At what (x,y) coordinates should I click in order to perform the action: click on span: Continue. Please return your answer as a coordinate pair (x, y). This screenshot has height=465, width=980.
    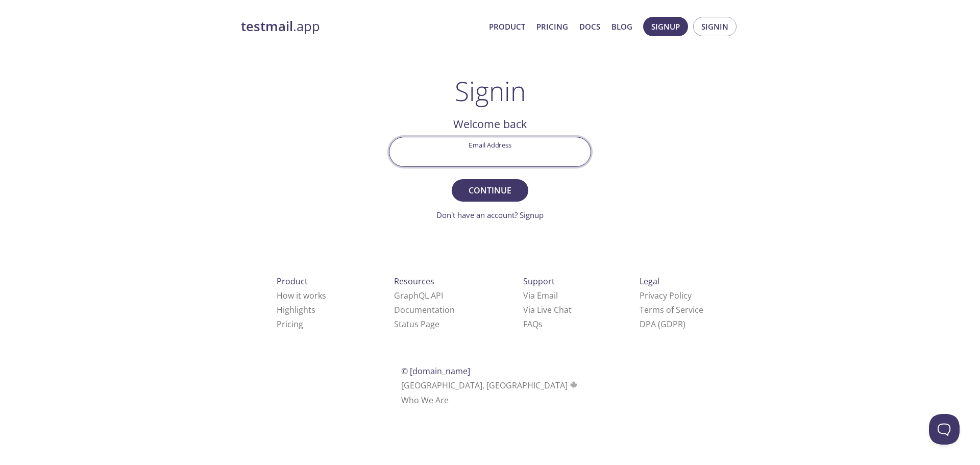
    Looking at the image, I should click on (490, 190).